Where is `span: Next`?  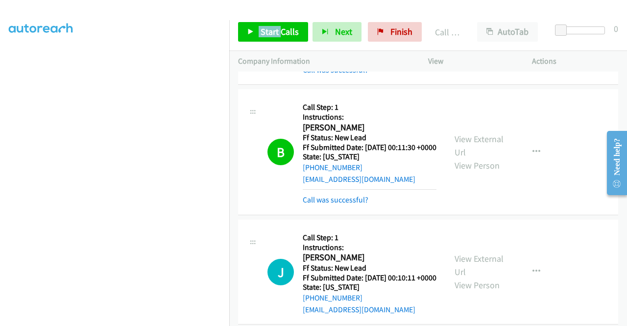 span: Next is located at coordinates (344, 31).